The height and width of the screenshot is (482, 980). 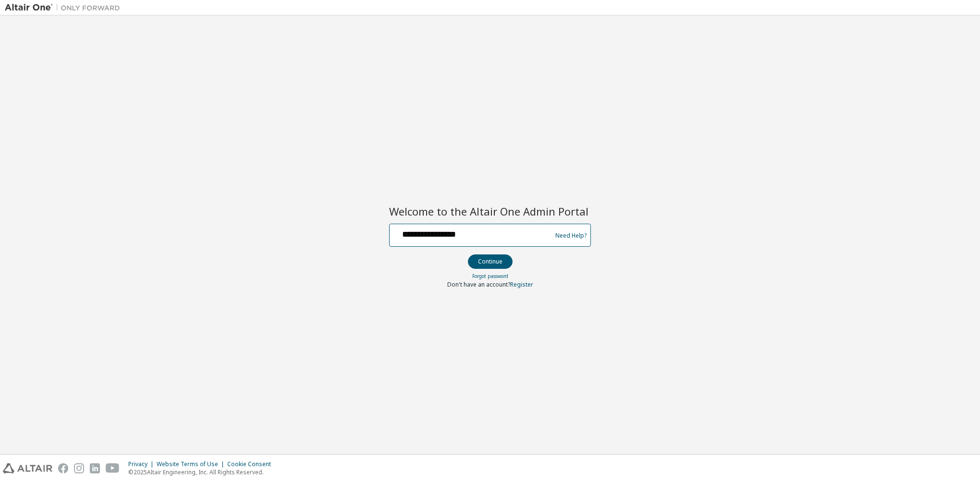 What do you see at coordinates (203, 472) in the screenshot?
I see `p: © 2025 Altair Engineering, Inc. All Rights Reserved.` at bounding box center [203, 472].